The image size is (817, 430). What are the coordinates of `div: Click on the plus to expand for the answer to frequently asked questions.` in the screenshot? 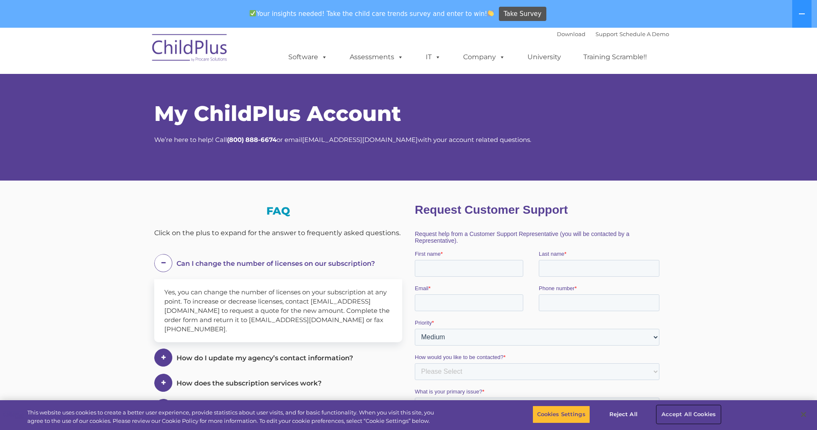 It's located at (278, 233).